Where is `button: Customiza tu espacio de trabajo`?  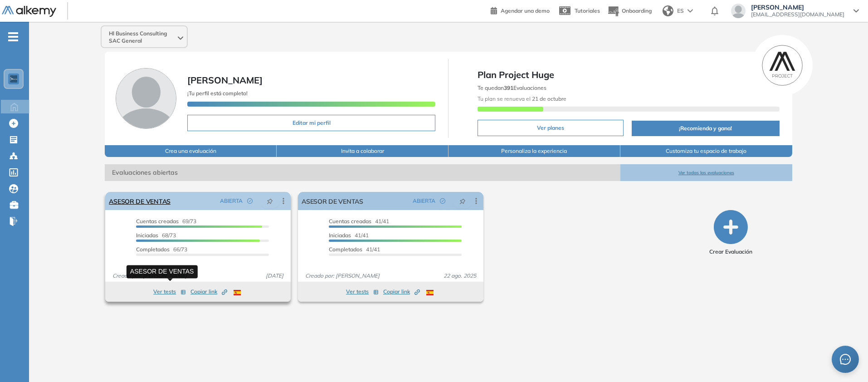
button: Customiza tu espacio de trabajo is located at coordinates (706, 151).